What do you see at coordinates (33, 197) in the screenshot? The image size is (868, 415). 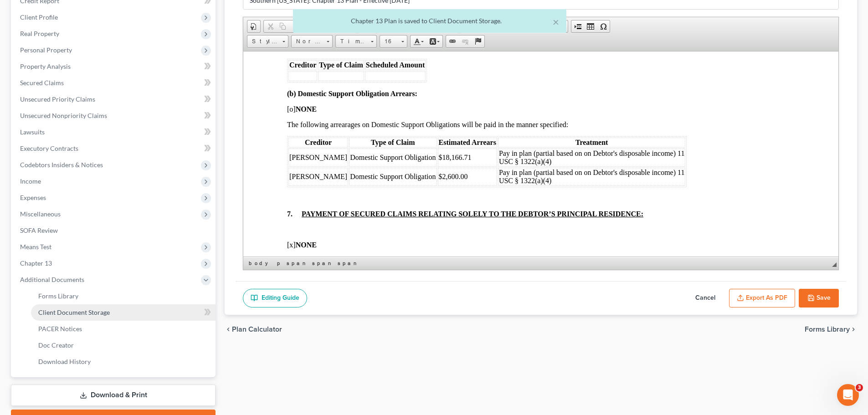 I see `span: Expenses` at bounding box center [33, 197].